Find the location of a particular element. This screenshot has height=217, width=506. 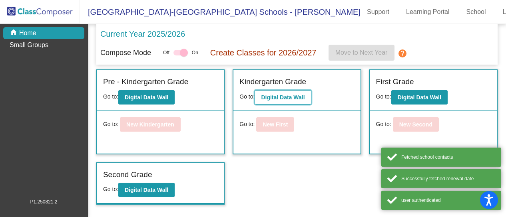

label: Second Grade is located at coordinates (127, 175).